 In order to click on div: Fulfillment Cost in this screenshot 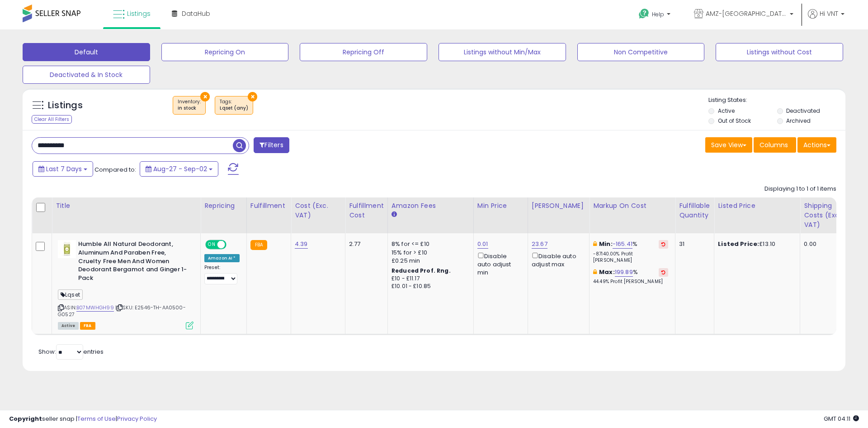, I will do `click(366, 210)`.